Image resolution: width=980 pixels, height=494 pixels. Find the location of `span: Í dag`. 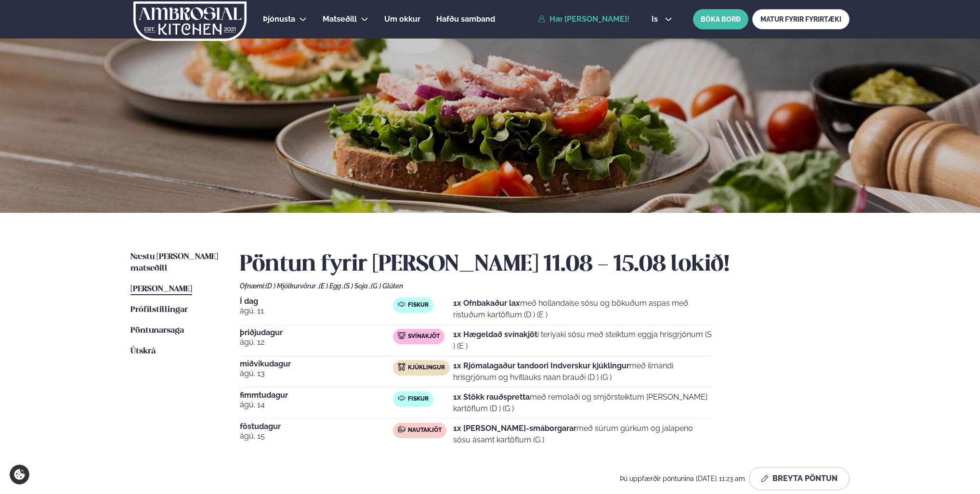

span: Í dag is located at coordinates (317, 302).